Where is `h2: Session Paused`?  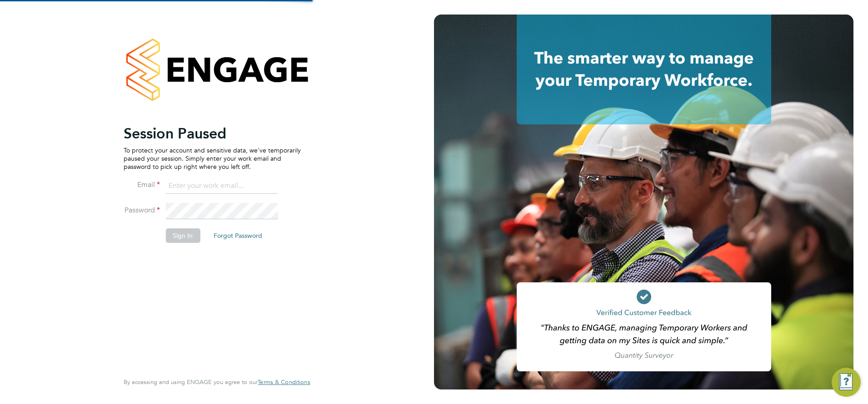
h2: Session Paused is located at coordinates (213, 134).